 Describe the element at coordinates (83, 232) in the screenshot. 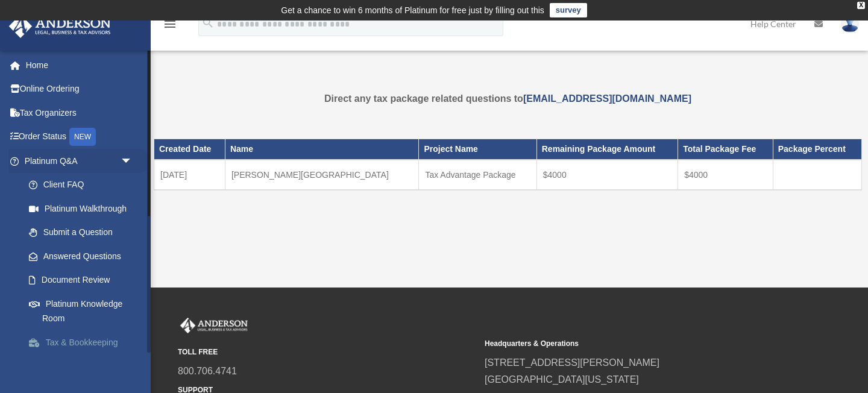

I see `a: Submit a Question` at that location.